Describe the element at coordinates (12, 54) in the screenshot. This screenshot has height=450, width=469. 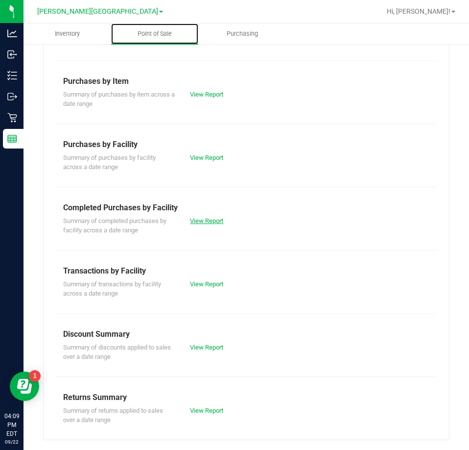
I see `inline-svg: Inbound` at that location.